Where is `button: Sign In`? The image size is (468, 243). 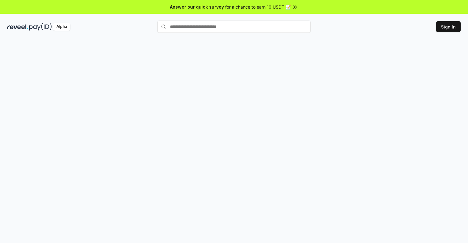 button: Sign In is located at coordinates (448, 27).